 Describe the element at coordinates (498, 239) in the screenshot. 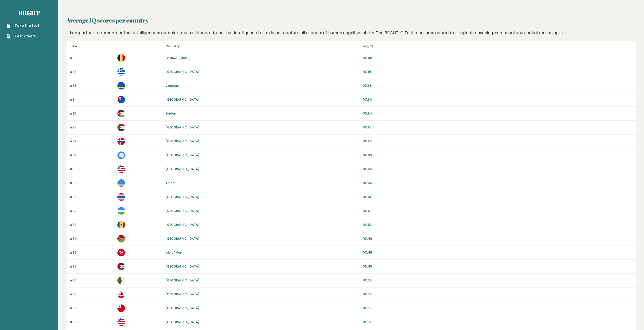

I see `p: 101.46` at that location.